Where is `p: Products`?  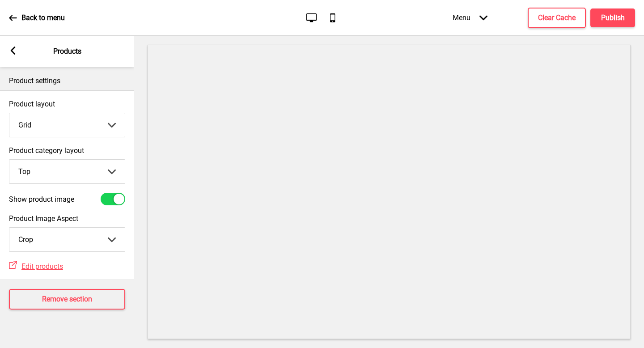
p: Products is located at coordinates (67, 51).